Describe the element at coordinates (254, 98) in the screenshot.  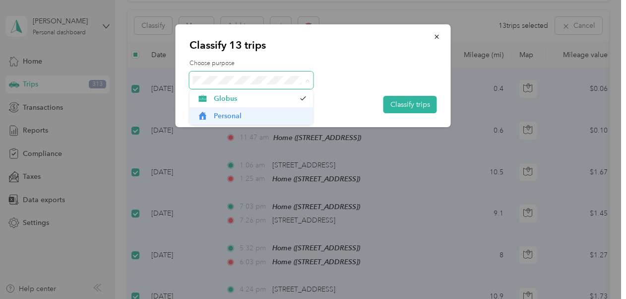
I see `span: Globus` at that location.